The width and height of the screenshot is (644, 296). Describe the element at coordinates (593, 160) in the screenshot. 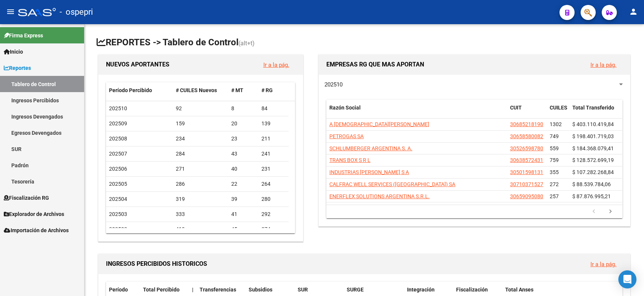

I see `span: $ 128.572.699,19` at that location.